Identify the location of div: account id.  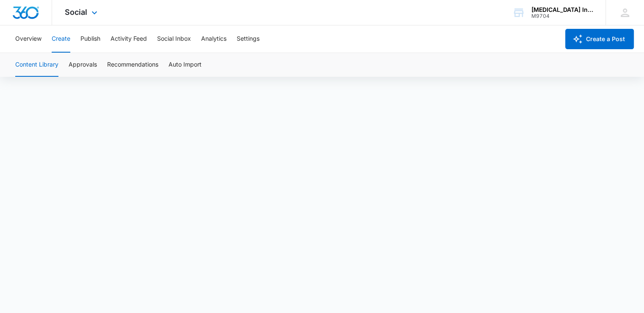
(562, 16).